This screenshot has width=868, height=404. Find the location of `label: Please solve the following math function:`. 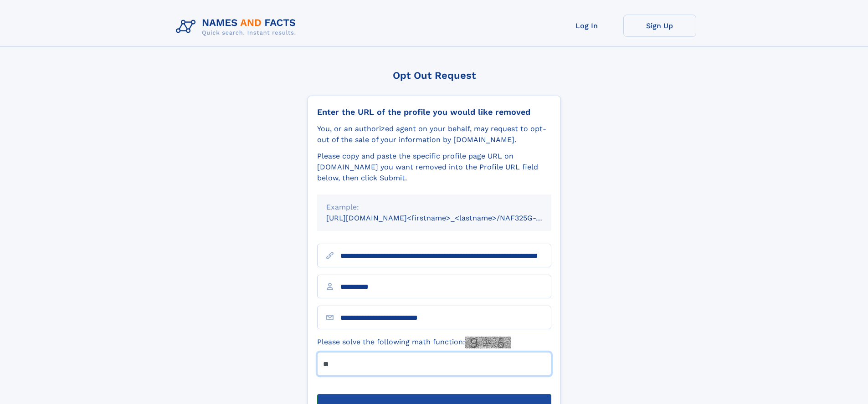

label: Please solve the following math function: is located at coordinates (414, 343).